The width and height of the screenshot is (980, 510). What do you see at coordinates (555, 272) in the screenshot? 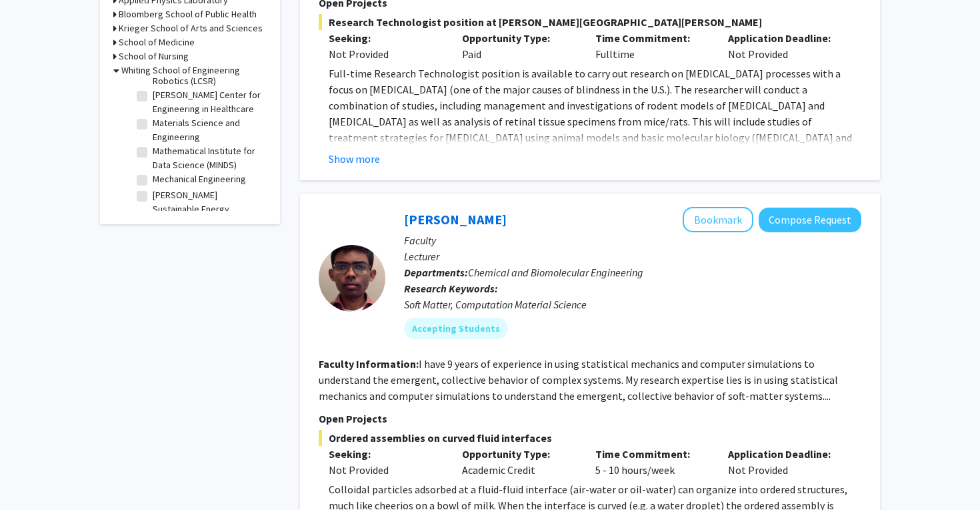
I see `span: Chemical and Biomolecular Engineering` at bounding box center [555, 272].